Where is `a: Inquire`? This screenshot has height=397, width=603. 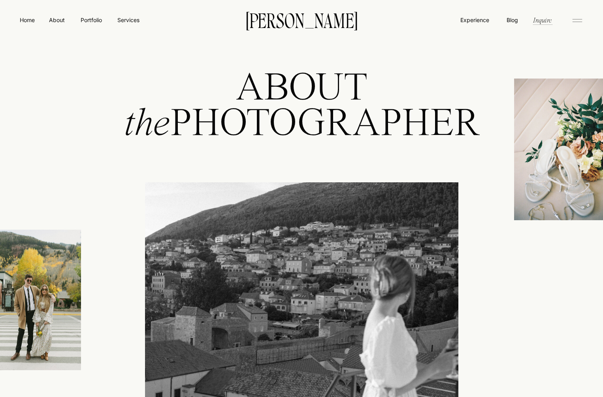 a: Inquire is located at coordinates (542, 20).